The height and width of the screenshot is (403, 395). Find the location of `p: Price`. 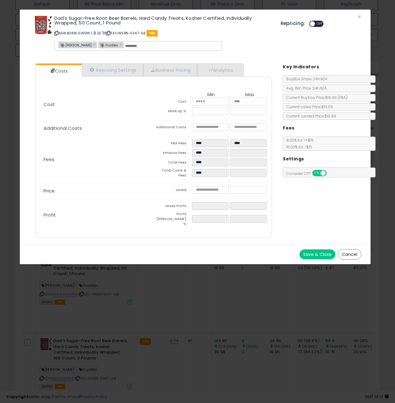

p: Price is located at coordinates (96, 191).